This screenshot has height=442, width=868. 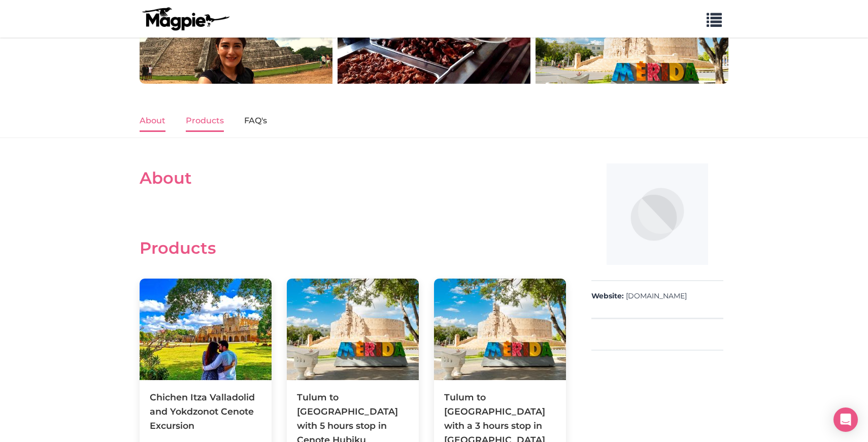 I want to click on div: Open Intercom Messenger, so click(x=845, y=419).